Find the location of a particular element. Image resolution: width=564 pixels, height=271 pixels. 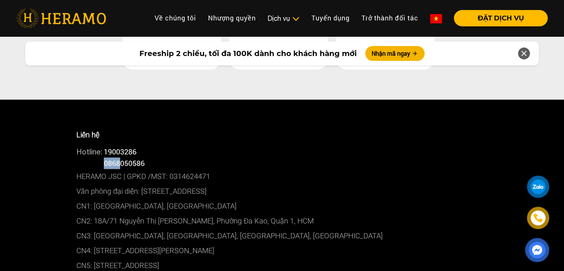

button: Nhận mã ngay is located at coordinates (395, 53).